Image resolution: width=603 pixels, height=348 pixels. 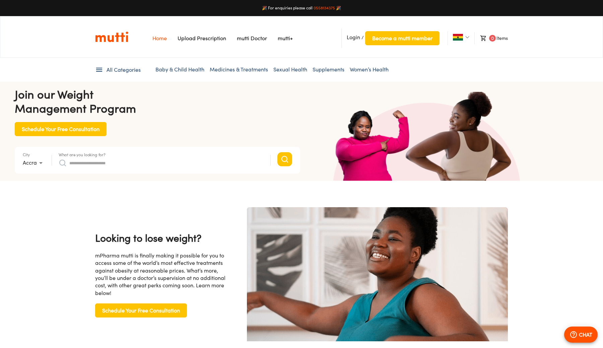 What do you see at coordinates (159, 38) in the screenshot?
I see `a: Navigates to Home Page` at bounding box center [159, 38].